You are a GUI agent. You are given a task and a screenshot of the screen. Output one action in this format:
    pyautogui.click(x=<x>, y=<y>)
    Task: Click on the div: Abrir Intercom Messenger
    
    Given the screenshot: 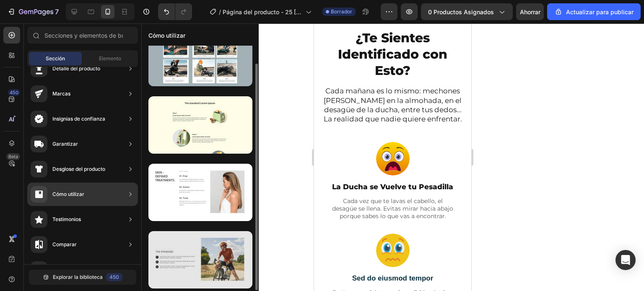 What is the action you would take?
    pyautogui.click(x=625, y=260)
    